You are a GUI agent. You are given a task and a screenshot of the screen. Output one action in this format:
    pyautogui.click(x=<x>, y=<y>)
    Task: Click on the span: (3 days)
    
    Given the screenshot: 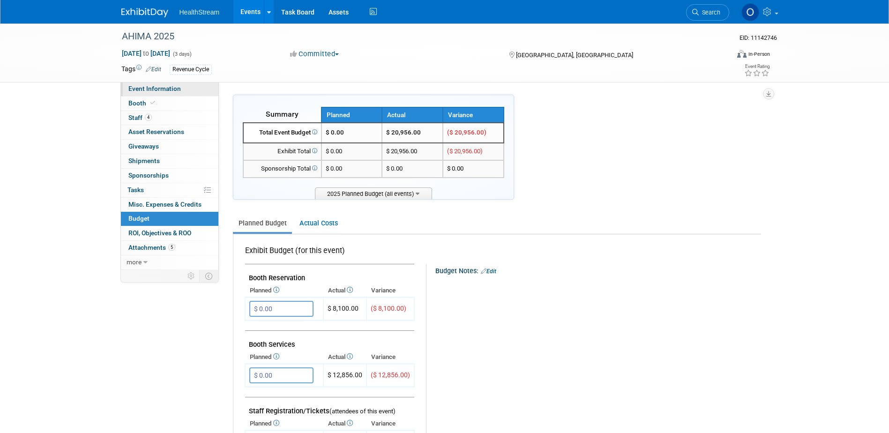 What is the action you would take?
    pyautogui.click(x=182, y=54)
    